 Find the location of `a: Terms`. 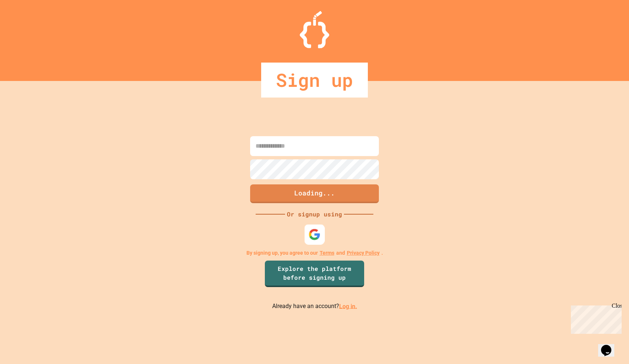

a: Terms is located at coordinates (327, 253).